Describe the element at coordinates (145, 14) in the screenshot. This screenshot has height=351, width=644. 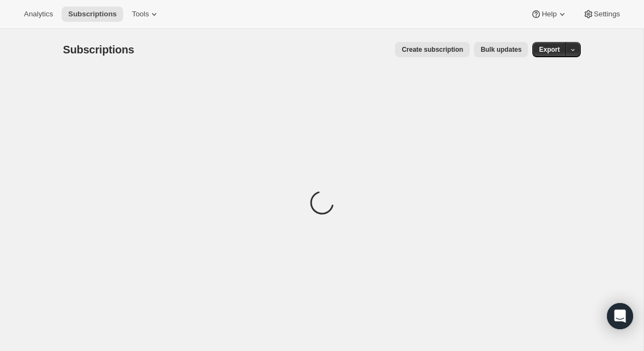
I see `button: Tools` at that location.